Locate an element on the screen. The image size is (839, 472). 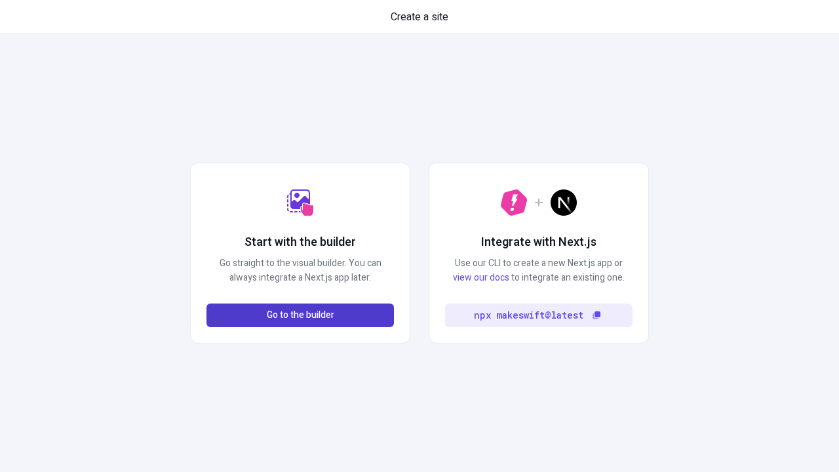
span: Create a site is located at coordinates (419, 17).